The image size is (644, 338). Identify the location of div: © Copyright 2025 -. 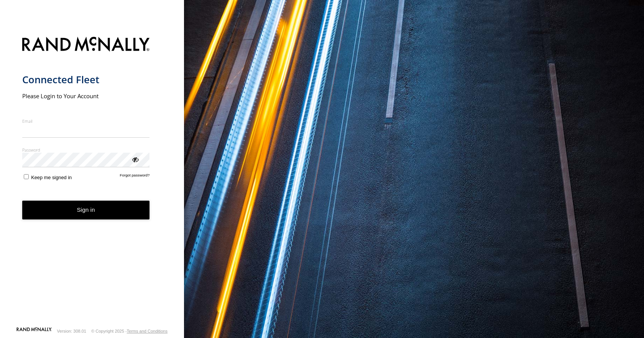
(129, 331).